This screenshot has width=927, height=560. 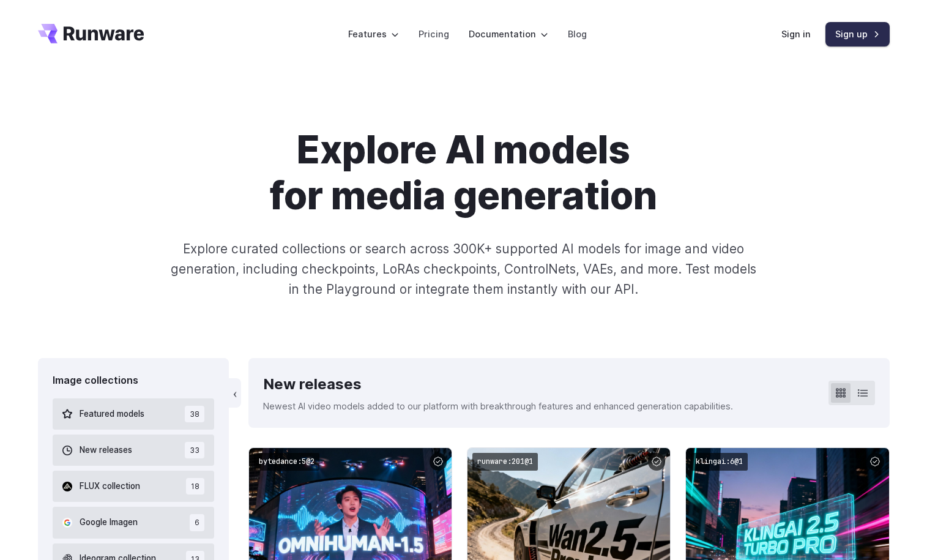 What do you see at coordinates (286, 461) in the screenshot?
I see `code: bytedance:5@2` at bounding box center [286, 461].